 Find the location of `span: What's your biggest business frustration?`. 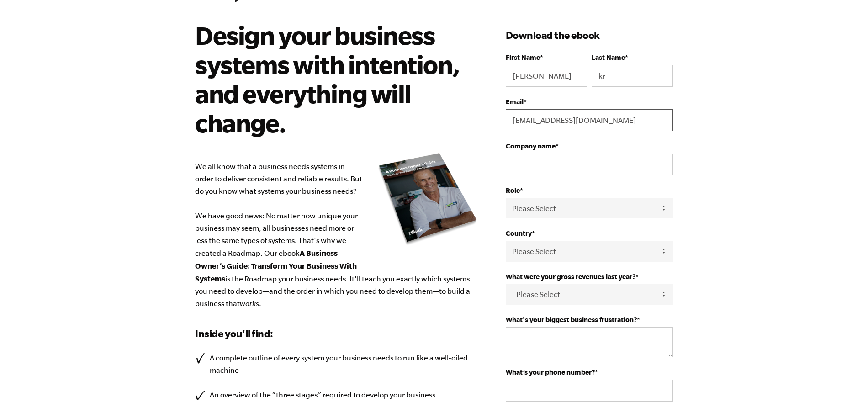

span: What's your biggest business frustration? is located at coordinates (571, 320).